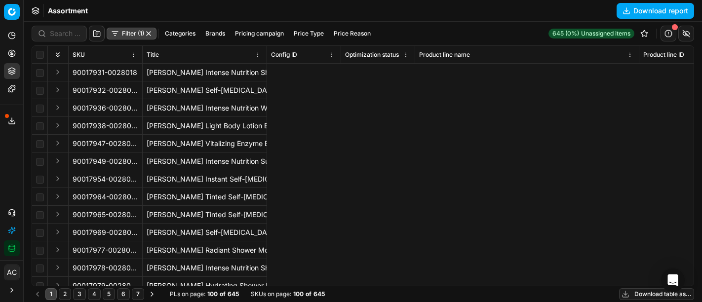 The image size is (702, 302). Describe the element at coordinates (655, 11) in the screenshot. I see `button: Download report` at that location.